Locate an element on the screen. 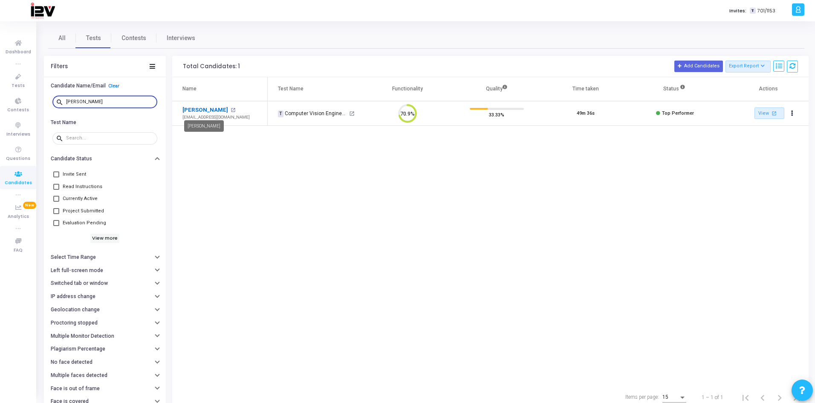  h6: View more is located at coordinates (105, 238).